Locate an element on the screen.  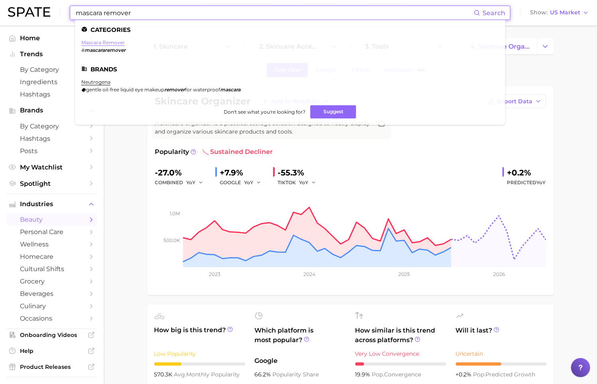
em: mascararemover is located at coordinates (105, 50).